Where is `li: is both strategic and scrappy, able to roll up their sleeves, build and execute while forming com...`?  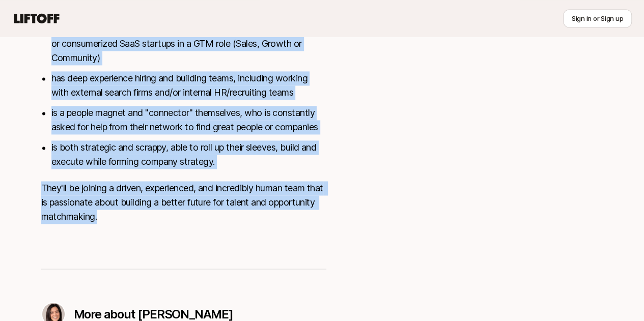
li: is both strategic and scrappy, able to roll up their sleeves, build and execute while forming com... is located at coordinates (189, 154).